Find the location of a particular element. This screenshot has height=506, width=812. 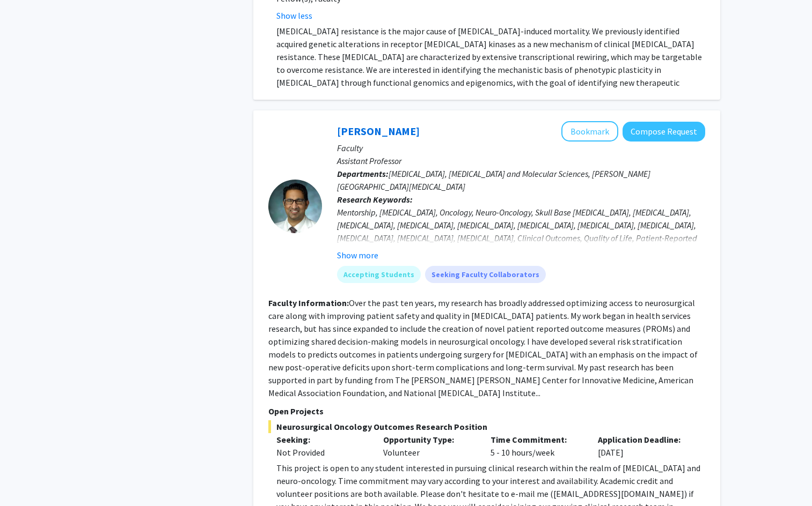

b: Research Keywords: is located at coordinates (374, 200).